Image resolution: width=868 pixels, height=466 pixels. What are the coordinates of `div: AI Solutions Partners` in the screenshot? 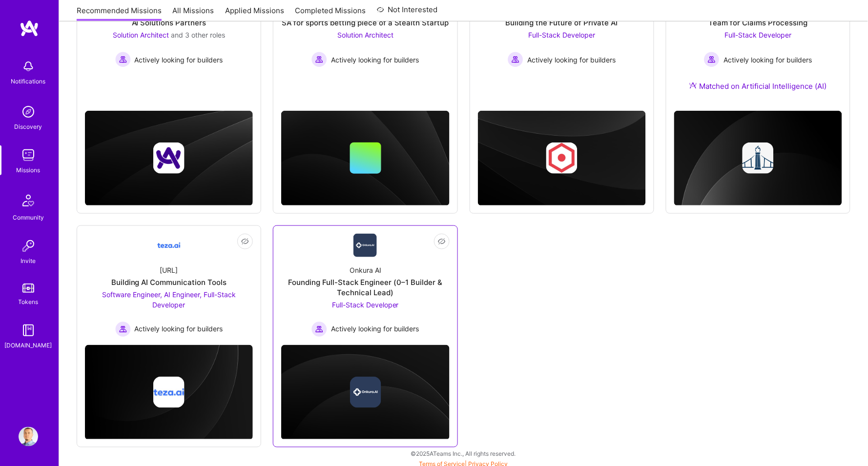 It's located at (169, 22).